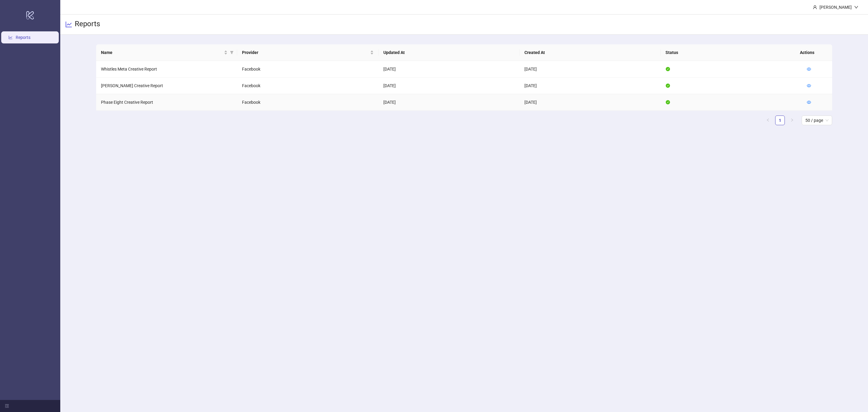 This screenshot has height=412, width=868. Describe the element at coordinates (780, 120) in the screenshot. I see `li: 1` at that location.